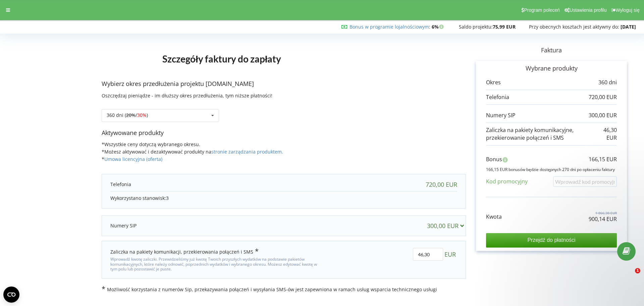 This screenshot has height=306, width=644. What do you see at coordinates (505, 27) in the screenshot?
I see `strong: 75,99 EUR` at bounding box center [505, 27].